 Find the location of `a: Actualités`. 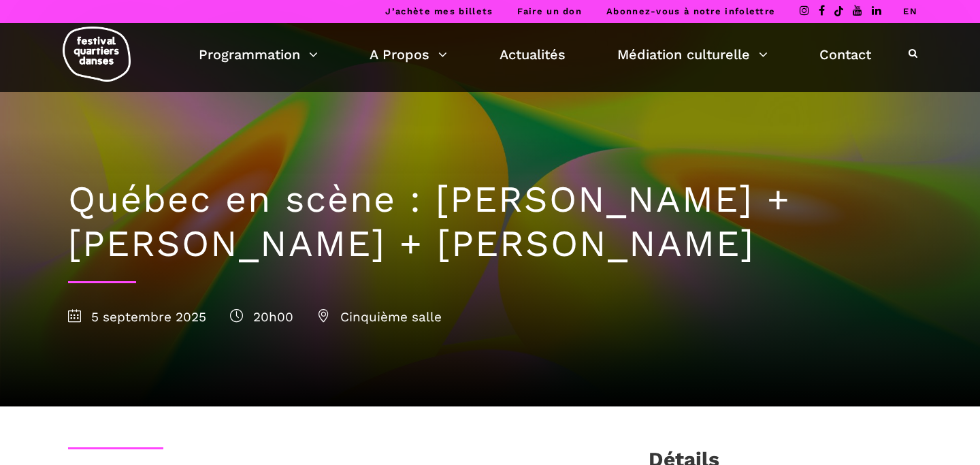

a: Actualités is located at coordinates (533, 55).